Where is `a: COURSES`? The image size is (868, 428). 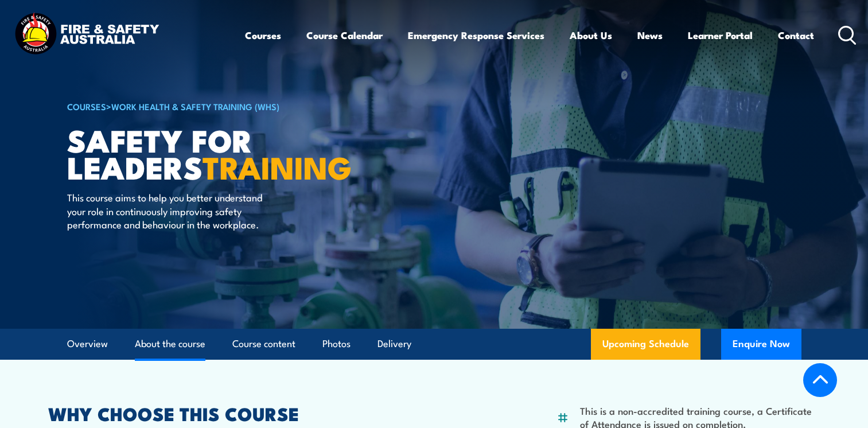
a: COURSES is located at coordinates (87, 106).